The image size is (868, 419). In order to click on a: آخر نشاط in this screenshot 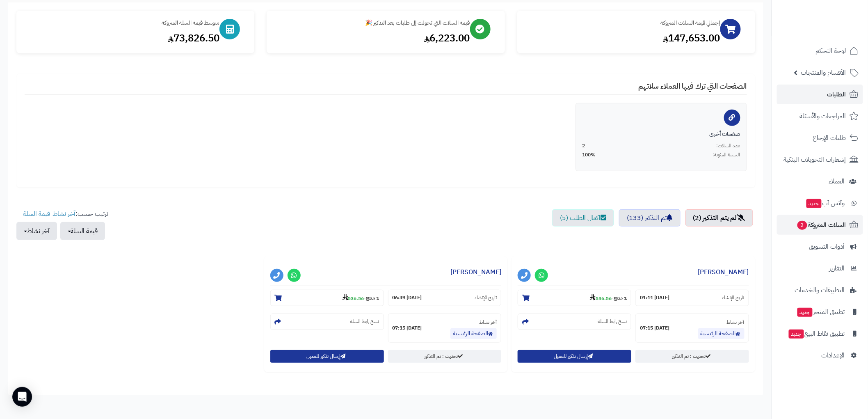, I will do `click(64, 214)`.